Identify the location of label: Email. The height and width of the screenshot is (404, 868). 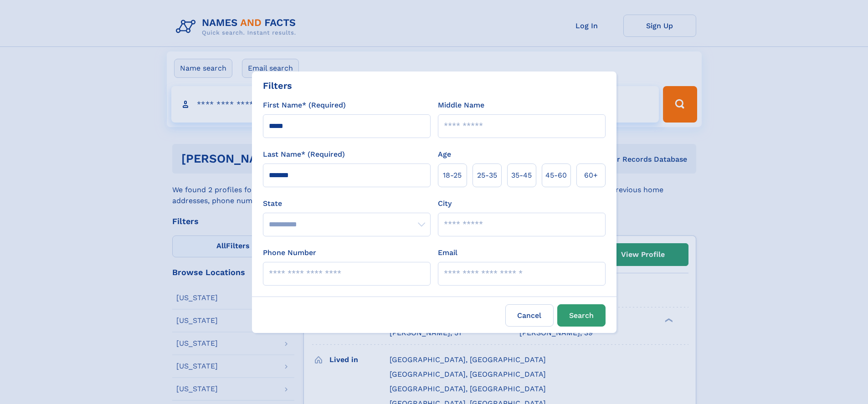
(448, 253).